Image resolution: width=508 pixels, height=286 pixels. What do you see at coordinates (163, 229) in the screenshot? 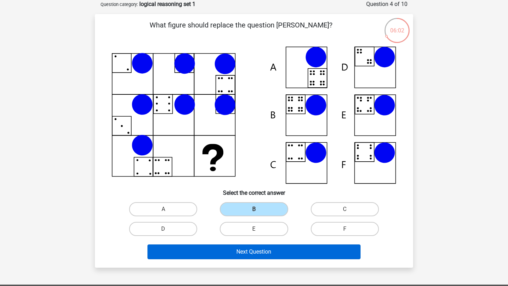
I see `label: D` at bounding box center [163, 229].